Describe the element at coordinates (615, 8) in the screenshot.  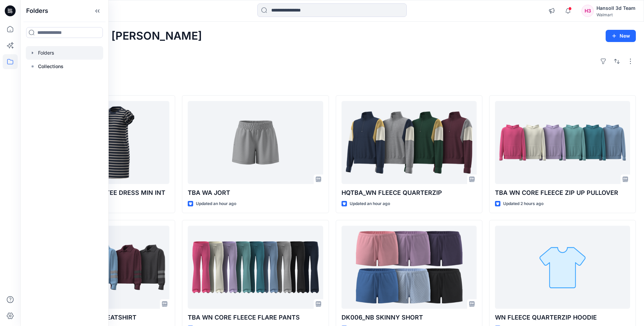
I see `div: Hansoll 3d Team` at that location.